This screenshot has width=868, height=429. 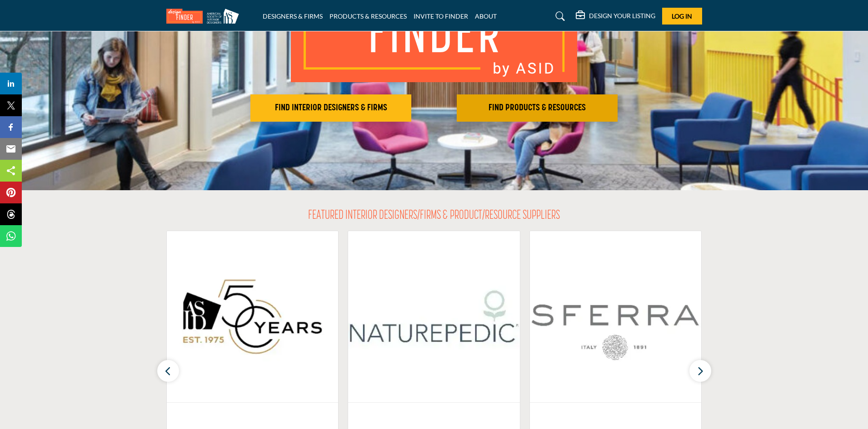 What do you see at coordinates (368, 16) in the screenshot?
I see `a: PRODUCTS & RESOURCES` at bounding box center [368, 16].